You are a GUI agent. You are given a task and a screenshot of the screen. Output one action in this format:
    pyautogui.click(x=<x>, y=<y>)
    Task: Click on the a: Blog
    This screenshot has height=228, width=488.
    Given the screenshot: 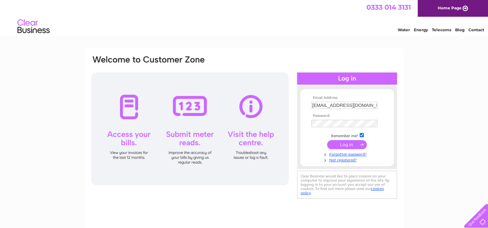 What is the action you would take?
    pyautogui.click(x=460, y=30)
    